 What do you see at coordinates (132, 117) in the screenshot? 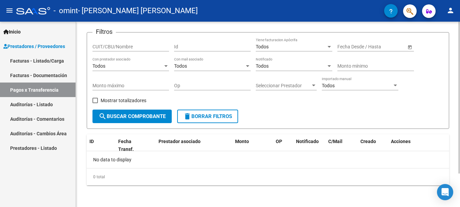
I see `button: Buscar Comprobante` at bounding box center [132, 117].